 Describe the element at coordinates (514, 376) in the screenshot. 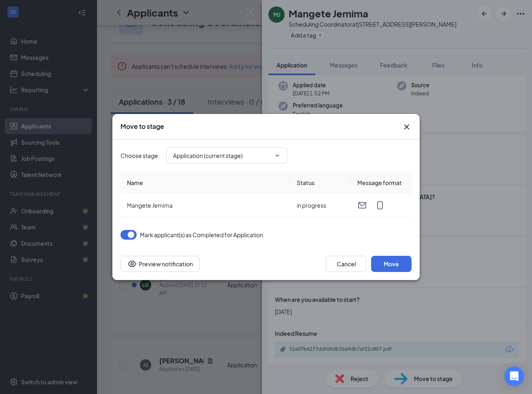

I see `div: Open Intercom Messenger` at that location.